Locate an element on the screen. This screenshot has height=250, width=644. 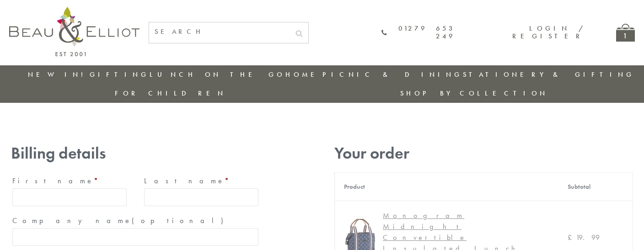
div: 1 is located at coordinates (626, 33).